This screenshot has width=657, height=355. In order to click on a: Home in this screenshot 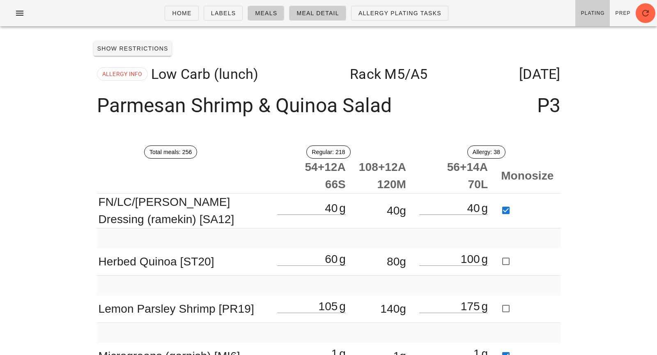, I will do `click(181, 13)`.